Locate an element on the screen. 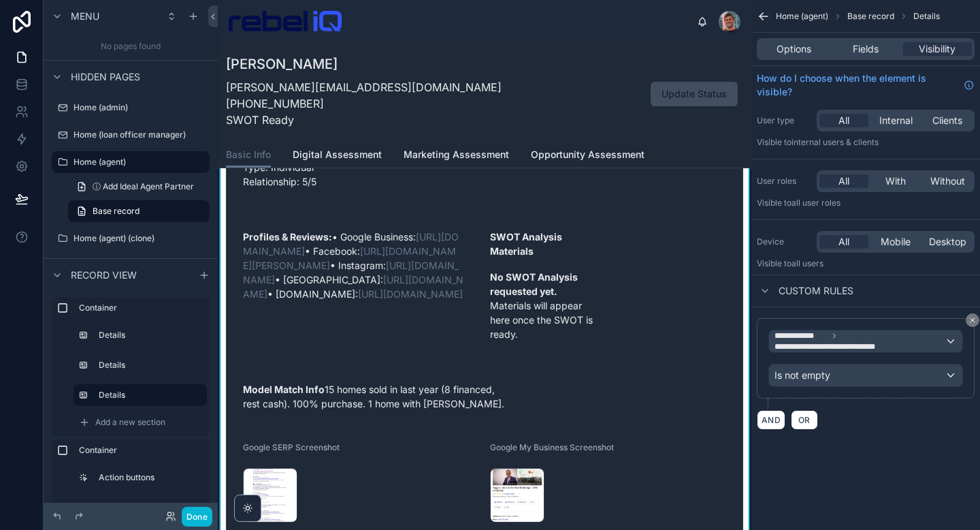 The height and width of the screenshot is (530, 980). label: Home (agent) is located at coordinates (138, 162).